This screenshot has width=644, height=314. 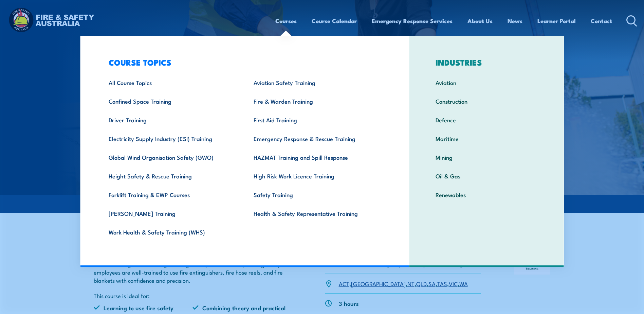 What do you see at coordinates (421, 283) in the screenshot?
I see `a: QLD` at bounding box center [421, 283].